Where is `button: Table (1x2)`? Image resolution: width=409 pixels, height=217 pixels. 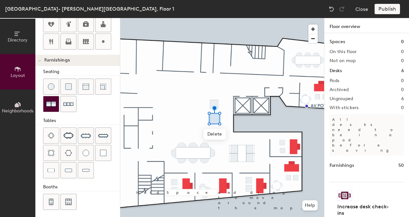
button: Table (1x2) is located at coordinates (51, 170).